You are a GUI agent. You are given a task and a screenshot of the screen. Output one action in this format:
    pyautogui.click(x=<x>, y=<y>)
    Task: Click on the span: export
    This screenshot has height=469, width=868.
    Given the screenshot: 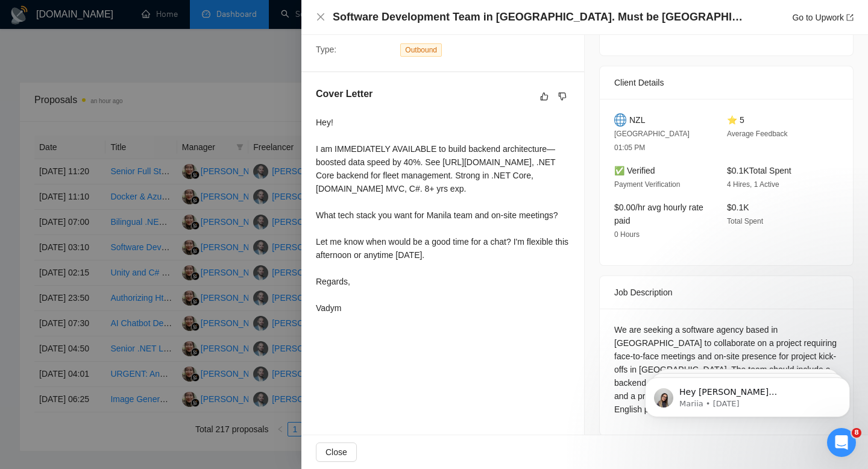 What is the action you would take?
    pyautogui.click(x=850, y=18)
    